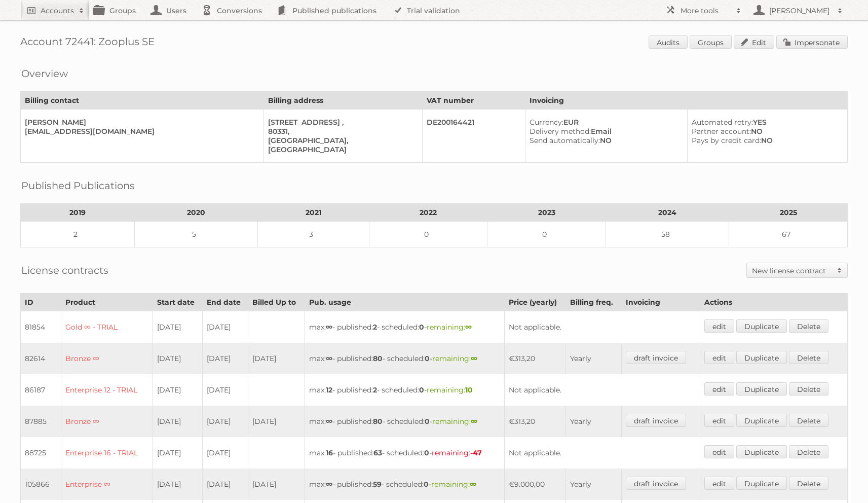 This screenshot has height=503, width=868. What do you see at coordinates (41, 390) in the screenshot?
I see `td: 86187` at bounding box center [41, 390].